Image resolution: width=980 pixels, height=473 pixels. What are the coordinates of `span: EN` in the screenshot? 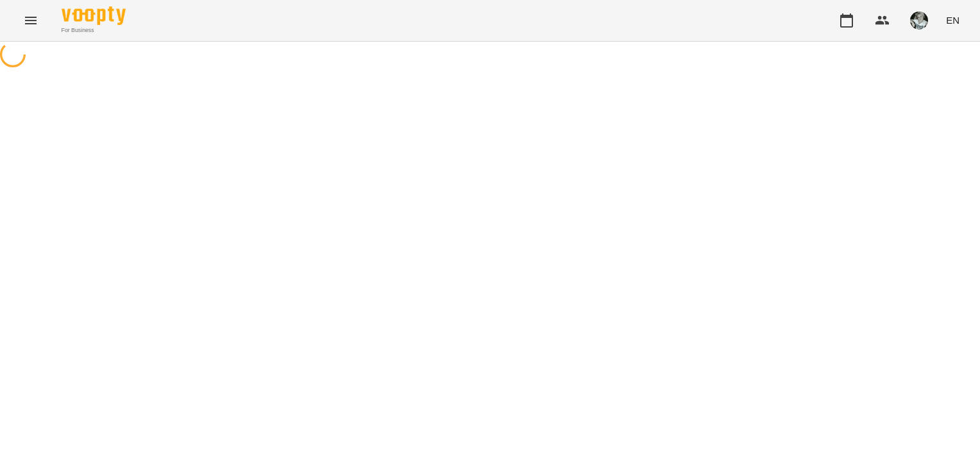 It's located at (952, 20).